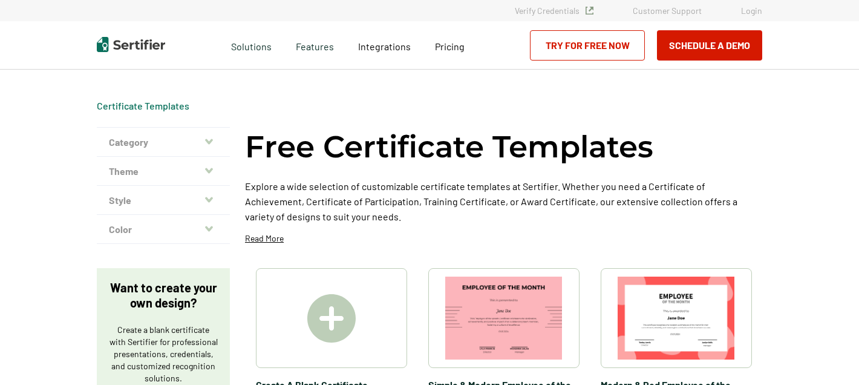 The height and width of the screenshot is (385, 859). Describe the element at coordinates (331, 318) in the screenshot. I see `img: Create A Blank Certificate` at that location.